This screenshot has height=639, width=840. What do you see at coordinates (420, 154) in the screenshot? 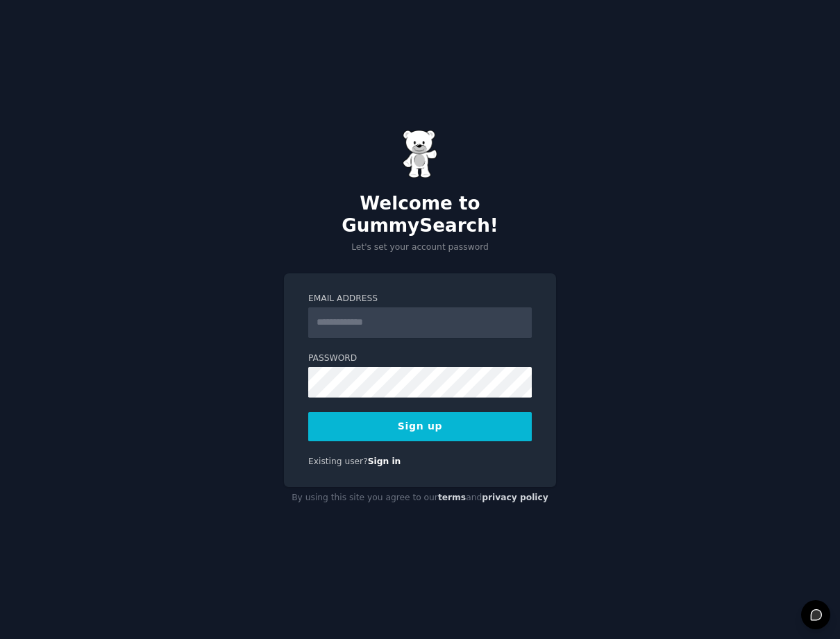
I see `img: Gummy Bear` at bounding box center [420, 154].